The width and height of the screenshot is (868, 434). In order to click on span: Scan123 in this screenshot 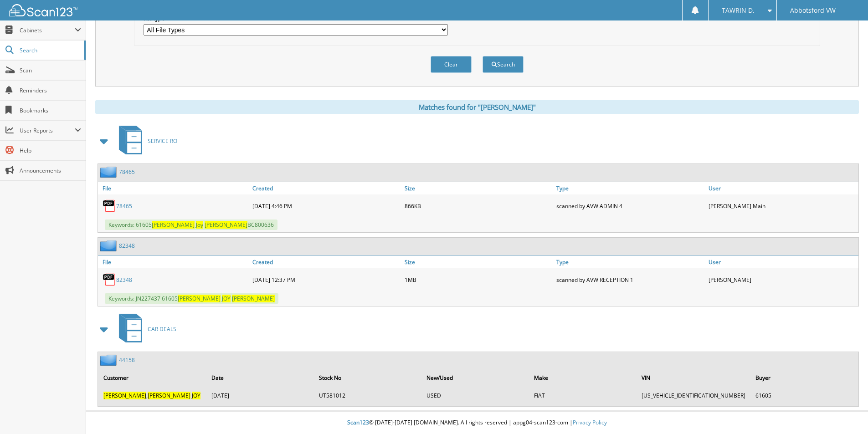, I will do `click(358, 422)`.